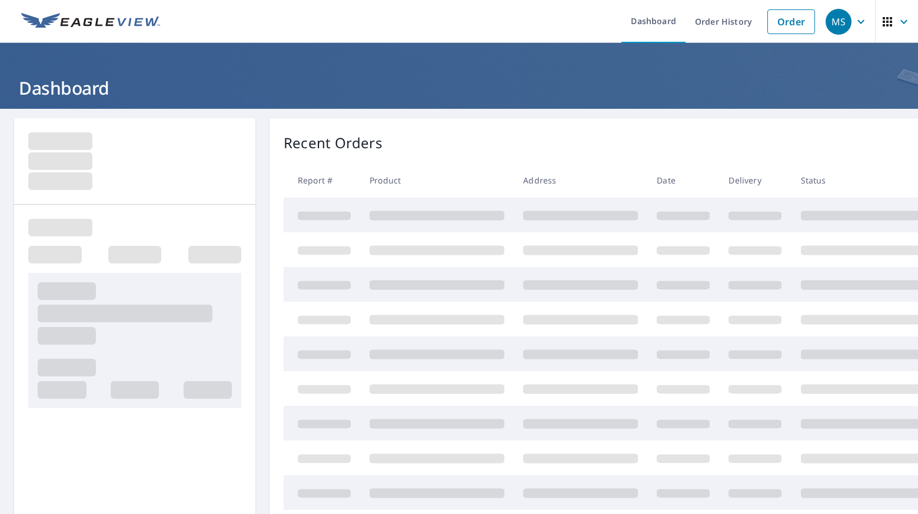  What do you see at coordinates (333, 143) in the screenshot?
I see `p: Recent Orders` at bounding box center [333, 143].